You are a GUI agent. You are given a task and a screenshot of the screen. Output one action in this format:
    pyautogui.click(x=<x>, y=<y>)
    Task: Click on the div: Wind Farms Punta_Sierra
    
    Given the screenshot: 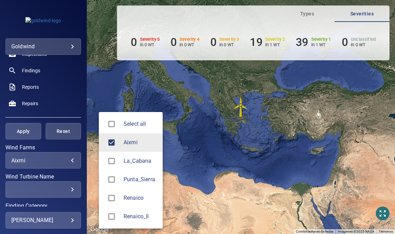 What is the action you would take?
    pyautogui.click(x=140, y=180)
    